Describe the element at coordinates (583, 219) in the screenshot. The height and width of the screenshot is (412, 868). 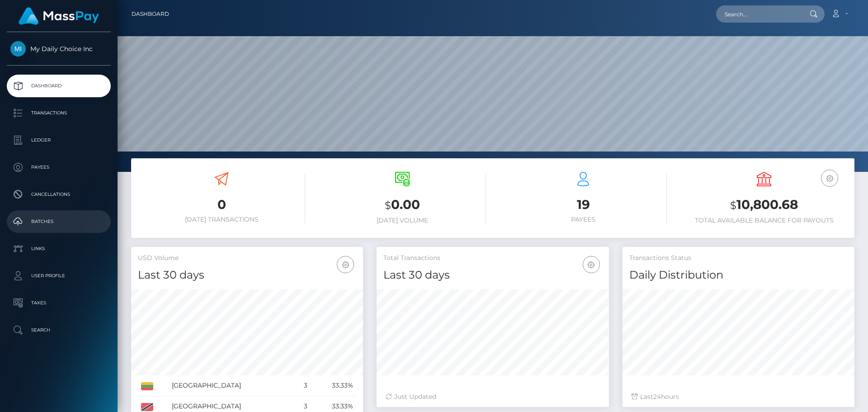
I see `h6: Payees` at that location.